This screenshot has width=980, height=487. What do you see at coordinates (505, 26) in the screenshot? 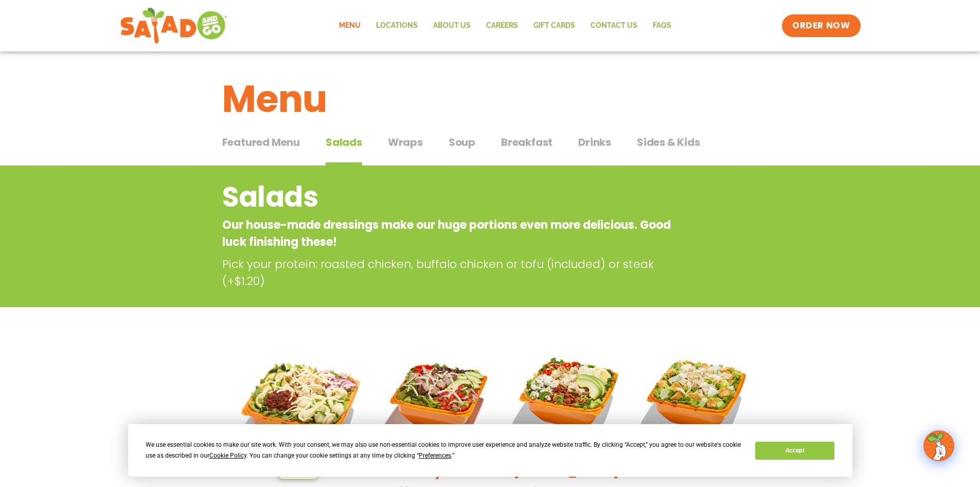
I see `nav: Menu` at bounding box center [505, 26].